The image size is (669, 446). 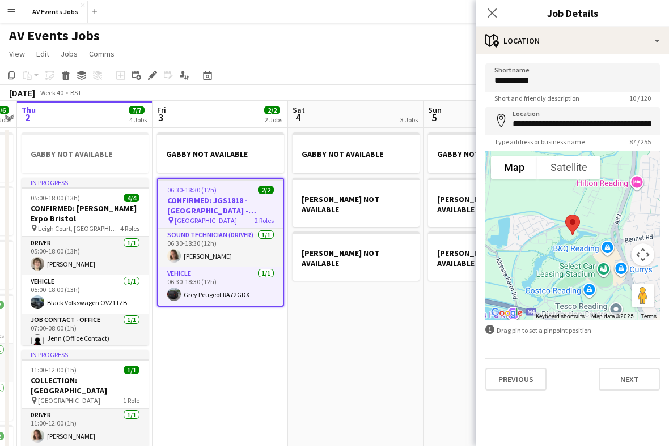 What do you see at coordinates (572, 330) in the screenshot?
I see `div: Drag pin to set a pinpoint position` at bounding box center [572, 330].